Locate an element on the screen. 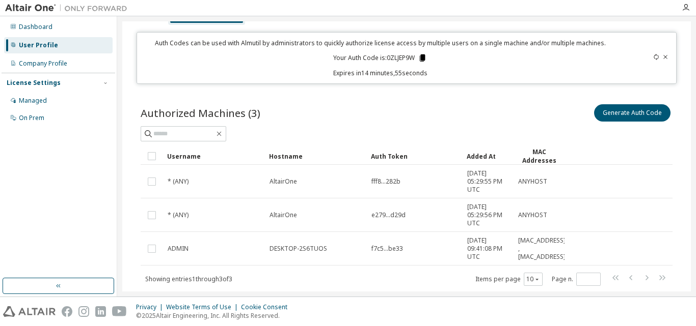 This screenshot has height=326, width=696. div: User Profile is located at coordinates (38, 45).